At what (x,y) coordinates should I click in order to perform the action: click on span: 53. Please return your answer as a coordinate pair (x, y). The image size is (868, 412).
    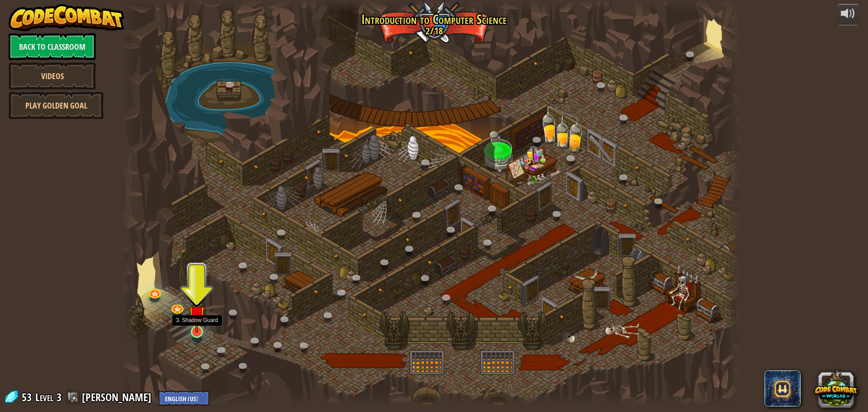
    Looking at the image, I should click on (28, 397).